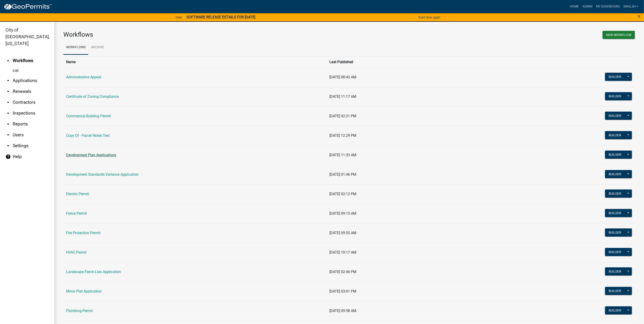 The image size is (644, 324). I want to click on a: Plumbing Permit, so click(79, 311).